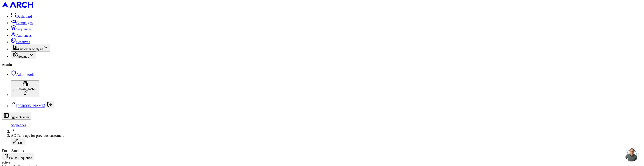 Image resolution: width=644 pixels, height=166 pixels. I want to click on button: Pause Sequence, so click(18, 156).